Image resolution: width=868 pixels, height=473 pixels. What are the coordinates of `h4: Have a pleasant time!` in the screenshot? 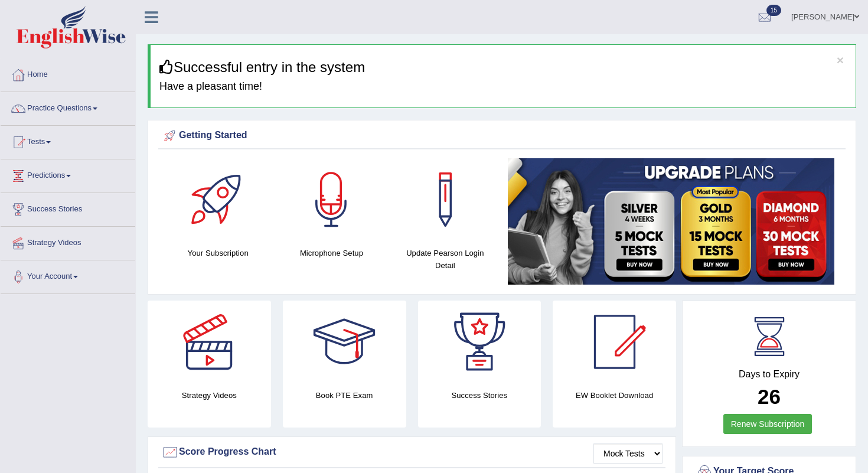 It's located at (503, 87).